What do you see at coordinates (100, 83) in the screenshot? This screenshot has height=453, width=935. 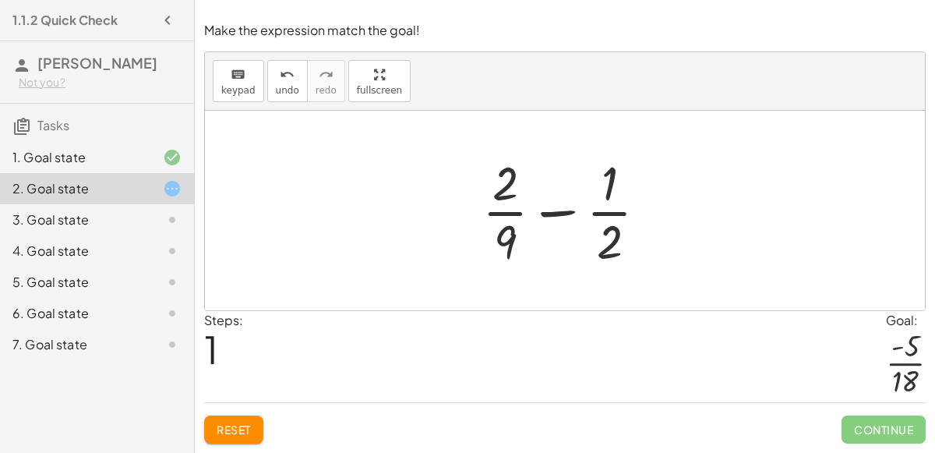 I see `div: Not you?` at bounding box center [100, 83].